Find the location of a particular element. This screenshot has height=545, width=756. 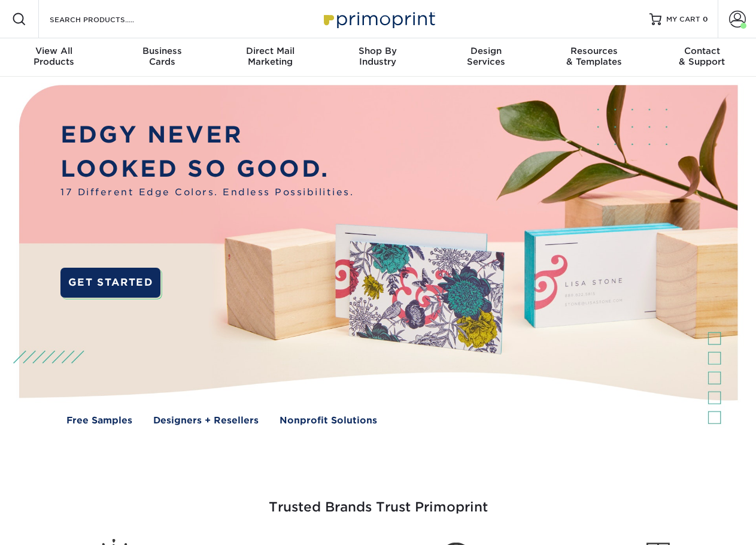

a: GET STARTED is located at coordinates (110, 282).